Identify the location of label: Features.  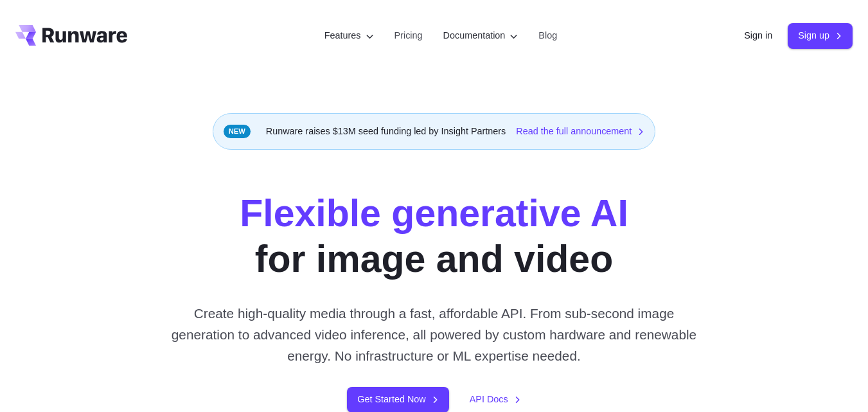
(349, 35).